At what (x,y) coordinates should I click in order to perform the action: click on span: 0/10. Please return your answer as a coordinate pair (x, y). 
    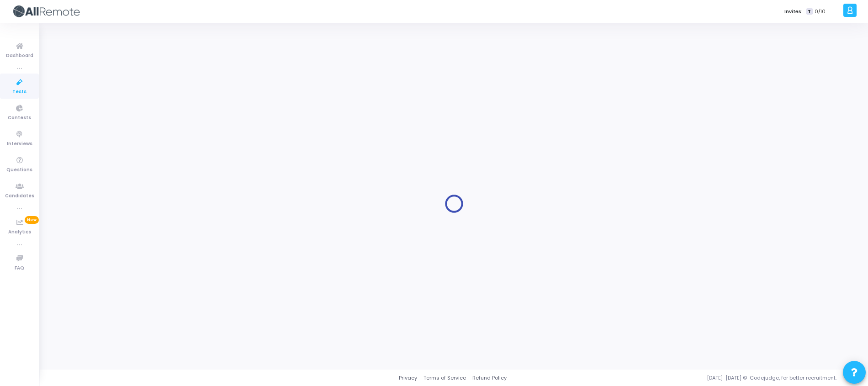
    Looking at the image, I should click on (821, 12).